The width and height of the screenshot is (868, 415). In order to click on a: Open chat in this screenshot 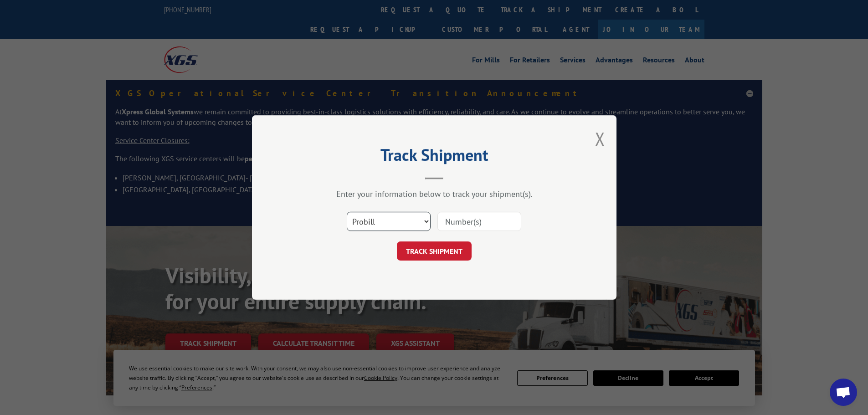, I will do `click(843, 393)`.